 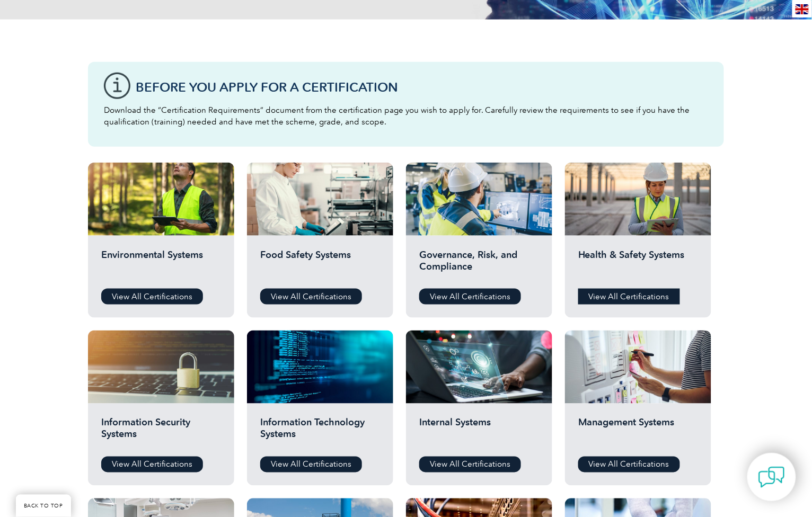 What do you see at coordinates (161, 433) in the screenshot?
I see `h2: Information Security Systems` at bounding box center [161, 433].